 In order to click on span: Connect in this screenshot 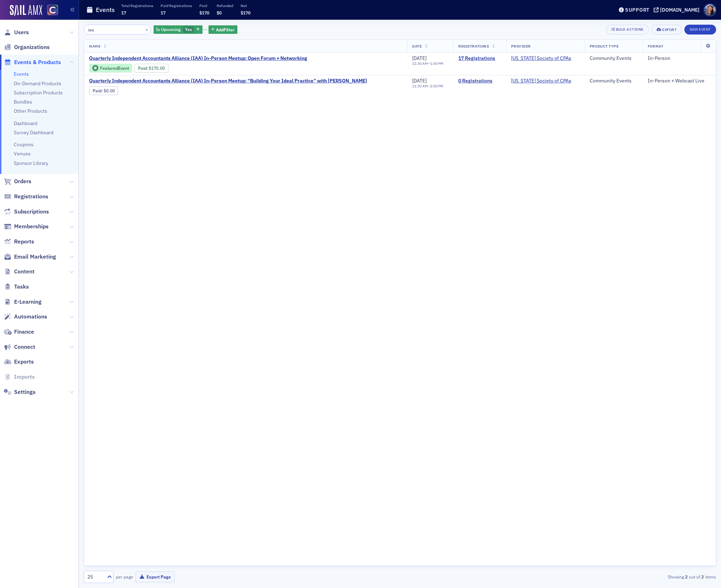, I will do `click(25, 347)`.